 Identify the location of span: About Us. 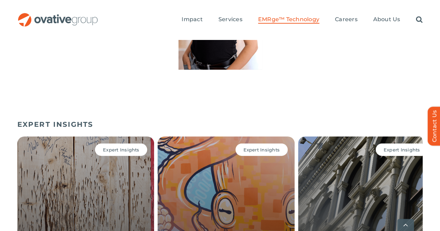
(387, 19).